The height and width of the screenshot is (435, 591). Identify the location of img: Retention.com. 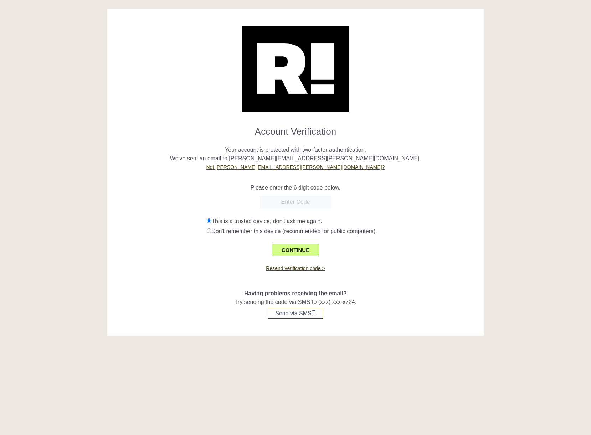
(295, 69).